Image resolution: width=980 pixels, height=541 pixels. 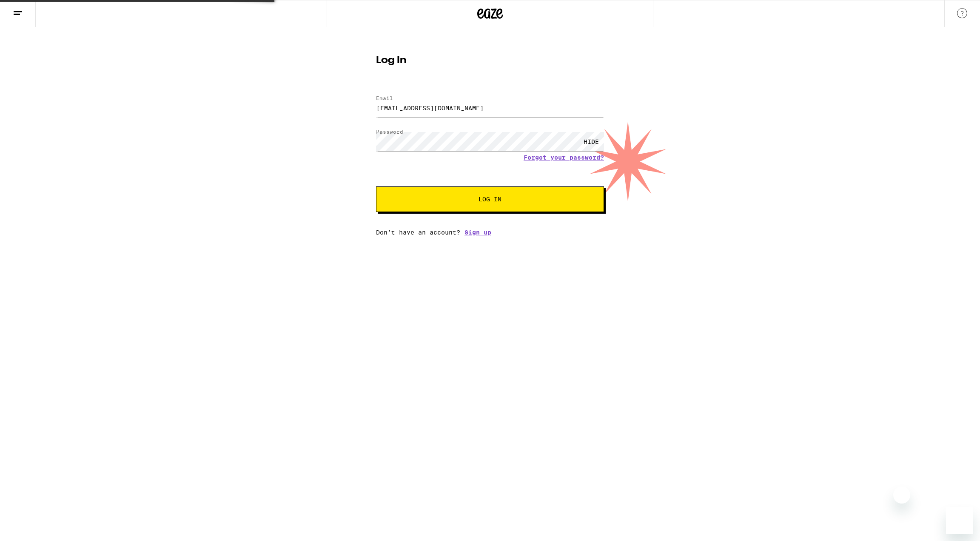 I want to click on label: Email, so click(x=384, y=98).